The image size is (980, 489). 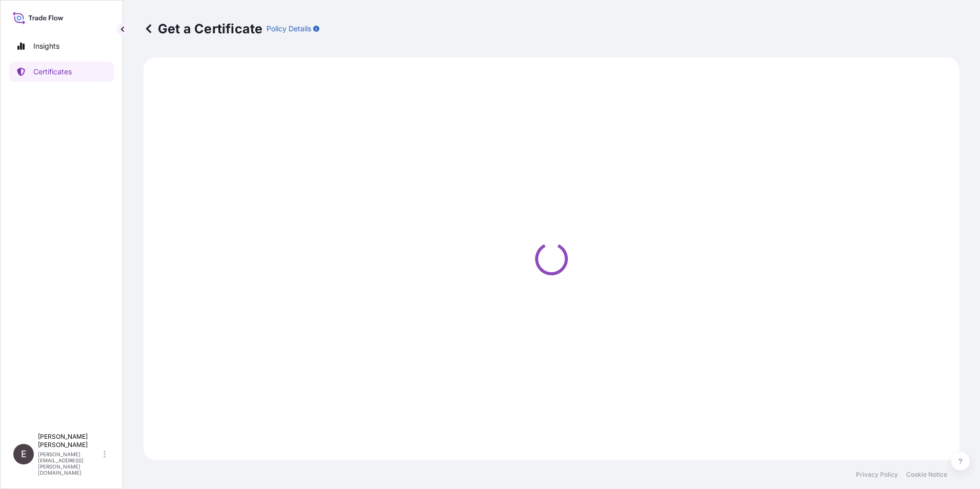 What do you see at coordinates (877, 475) in the screenshot?
I see `p: Privacy Policy` at bounding box center [877, 475].